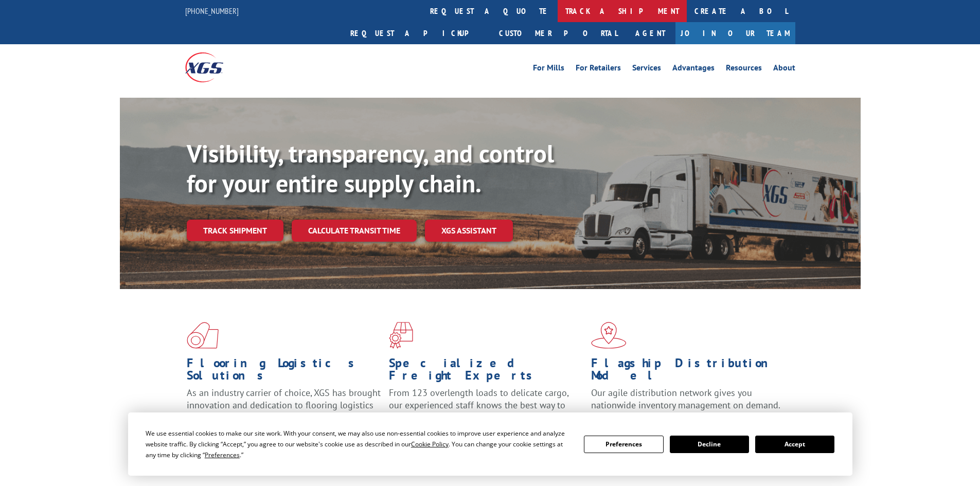  Describe the element at coordinates (623, 444) in the screenshot. I see `button: Preferences` at that location.